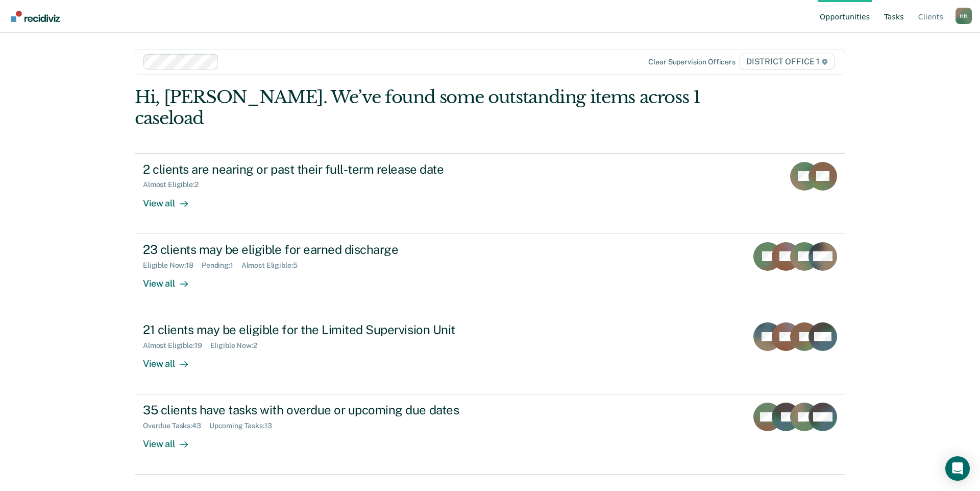  What do you see at coordinates (490, 354) in the screenshot?
I see `a: 21 clients may be eligible for the Limited Supervision UnitAlmost Eligible:19Eligible Now:2View all` at bounding box center [490, 354].